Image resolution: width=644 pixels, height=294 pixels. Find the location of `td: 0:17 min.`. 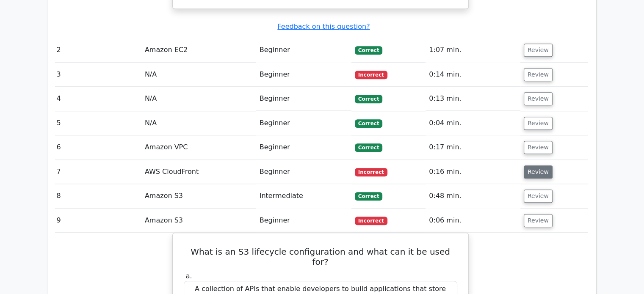

td: 0:17 min. is located at coordinates (473, 147).